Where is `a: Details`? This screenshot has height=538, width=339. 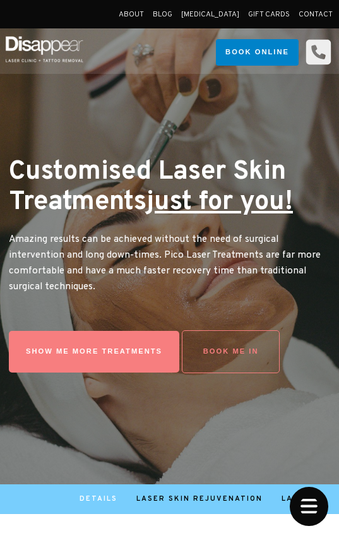 a: Details is located at coordinates (99, 499).